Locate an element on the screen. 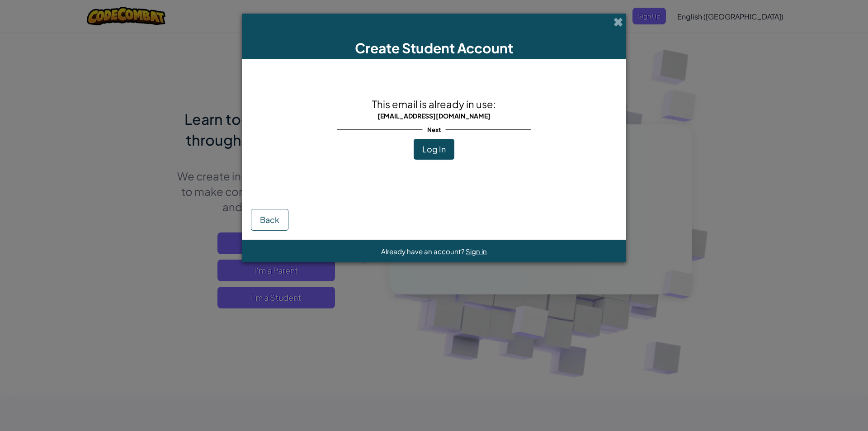 The image size is (868, 431). span: Sign in is located at coordinates (476, 251).